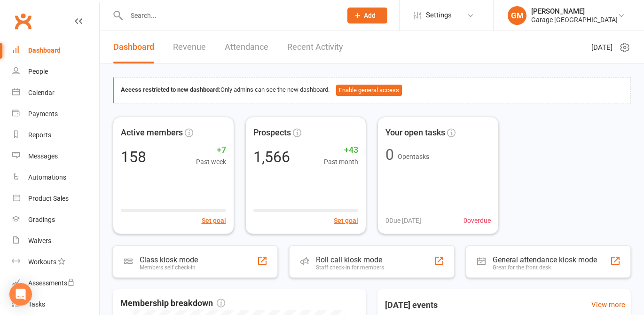 This screenshot has width=644, height=315. Describe the element at coordinates (56, 198) in the screenshot. I see `a: Product Sales` at that location.